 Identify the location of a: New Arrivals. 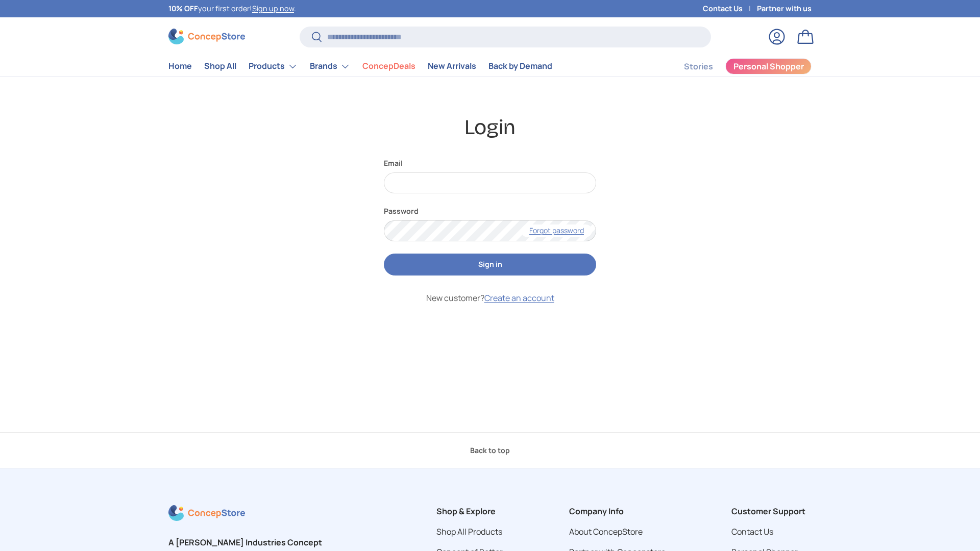
(452, 66).